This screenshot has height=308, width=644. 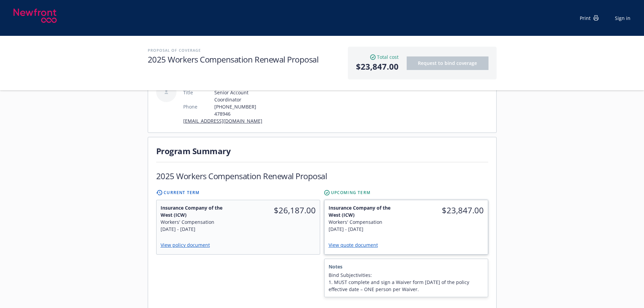 What do you see at coordinates (589, 18) in the screenshot?
I see `div: Print` at bounding box center [589, 18].